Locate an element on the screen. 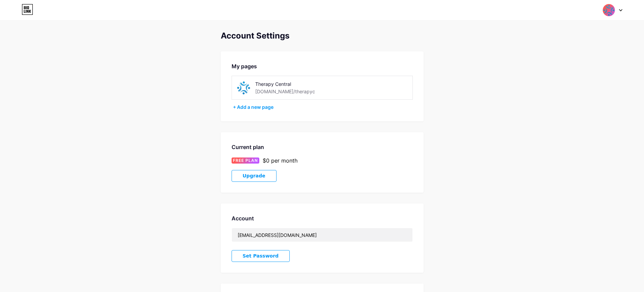 This screenshot has width=644, height=292. div: My pages is located at coordinates (322, 66).